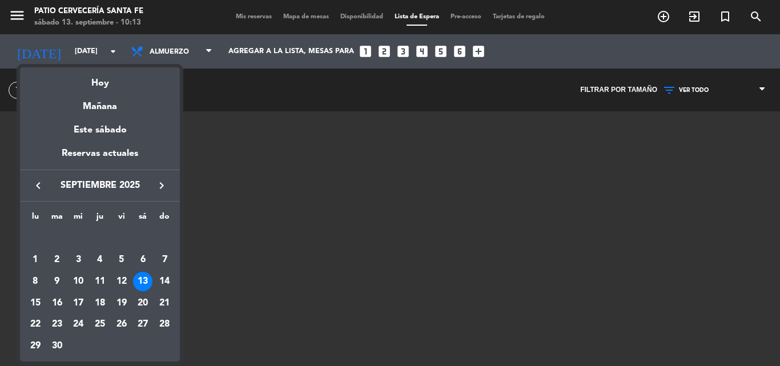  Describe the element at coordinates (143, 303) in the screenshot. I see `td: 20 de septiembre de 2025` at that location.